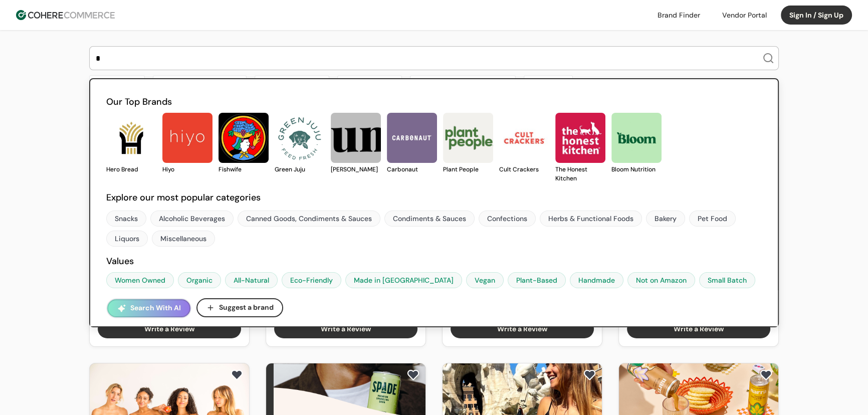  What do you see at coordinates (430, 219) in the screenshot?
I see `a: Condiments & Sauces` at bounding box center [430, 219].